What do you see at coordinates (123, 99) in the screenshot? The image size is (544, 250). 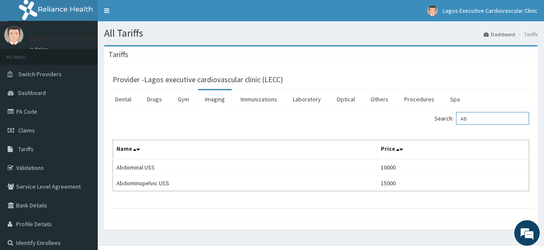 I see `a: Dental` at bounding box center [123, 99].